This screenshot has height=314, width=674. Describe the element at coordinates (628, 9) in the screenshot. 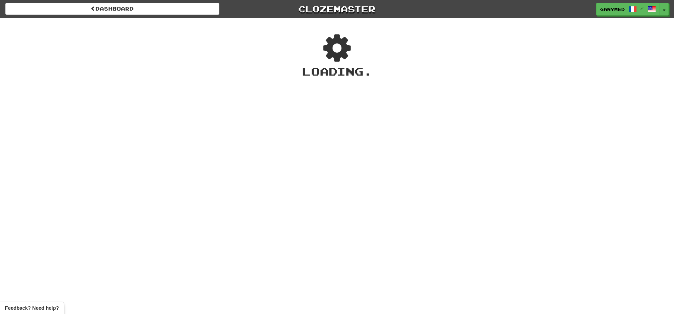

I see `a: ganymed /` at that location.